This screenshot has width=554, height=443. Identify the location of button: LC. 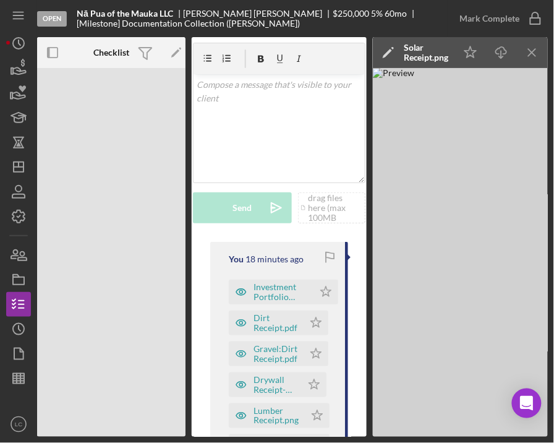
(19, 424).